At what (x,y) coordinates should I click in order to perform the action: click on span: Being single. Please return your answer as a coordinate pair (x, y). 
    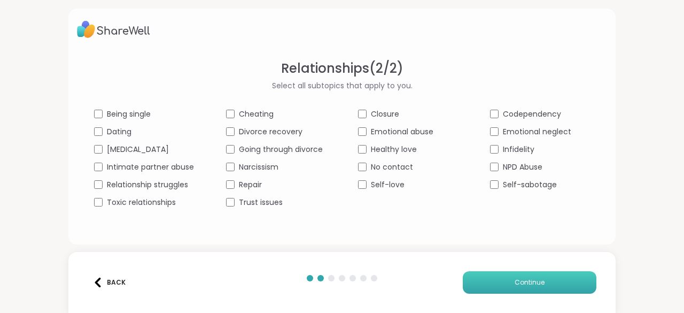
    Looking at the image, I should click on (129, 114).